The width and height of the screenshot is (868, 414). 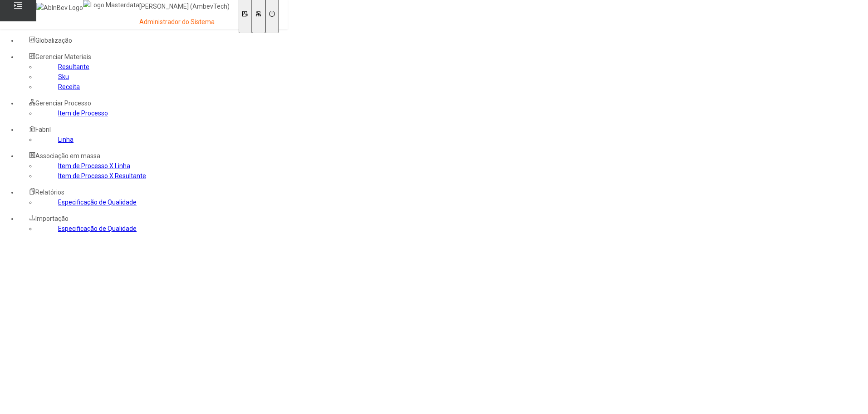 I want to click on a: Item de Processo, so click(x=83, y=113).